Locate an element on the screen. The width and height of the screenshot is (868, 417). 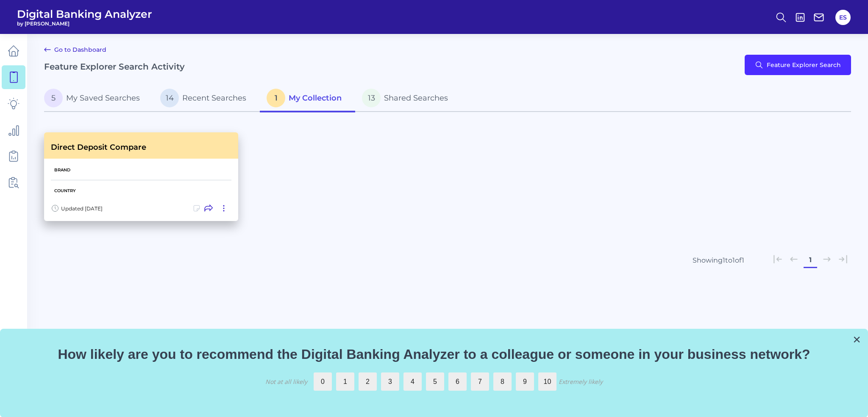
label: 9 is located at coordinates (525, 381).